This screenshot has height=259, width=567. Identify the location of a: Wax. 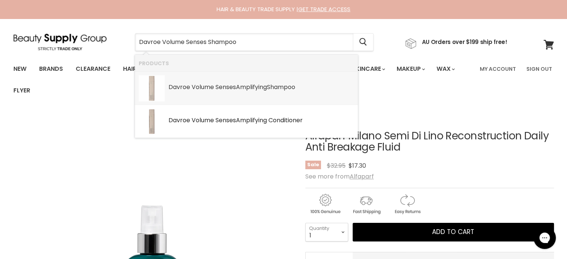
(445, 69).